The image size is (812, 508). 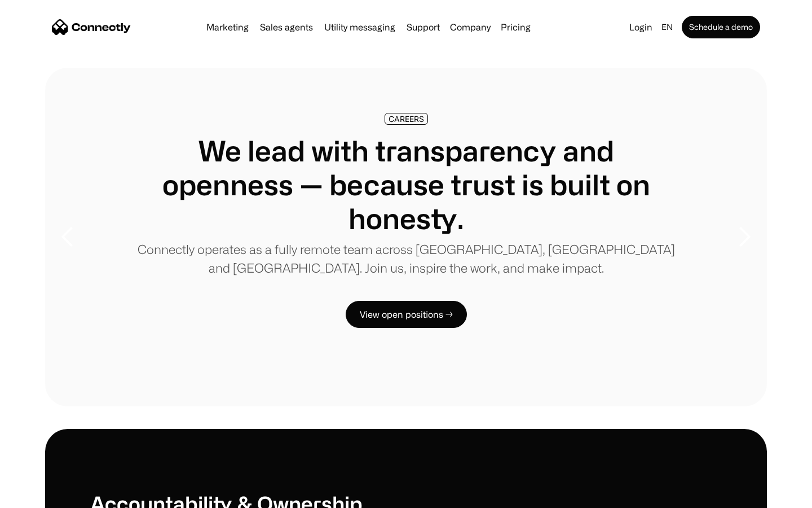 I want to click on a: Utility messaging, so click(x=360, y=27).